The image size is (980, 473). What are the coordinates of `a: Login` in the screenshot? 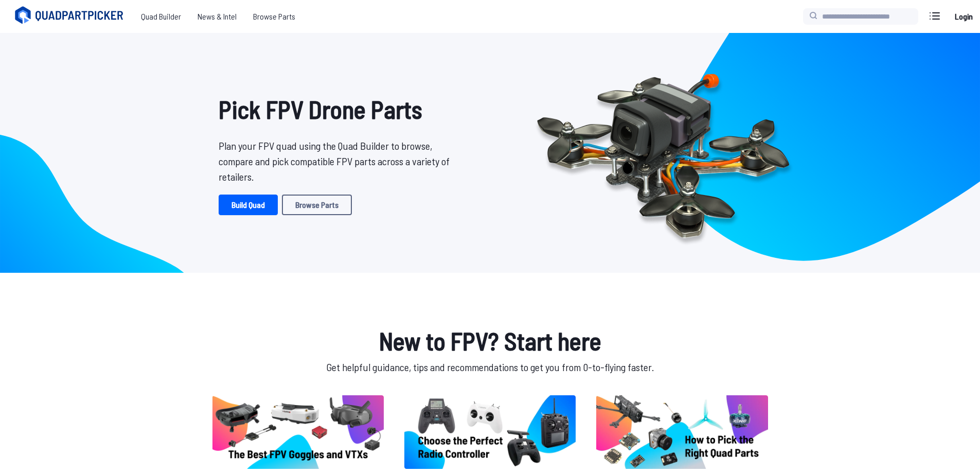 It's located at (964, 16).